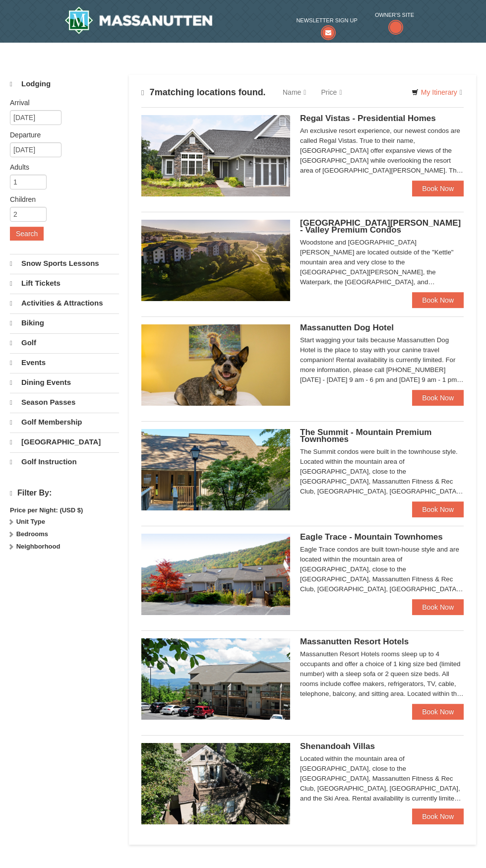  Describe the element at coordinates (61, 103) in the screenshot. I see `label: Arrival` at that location.